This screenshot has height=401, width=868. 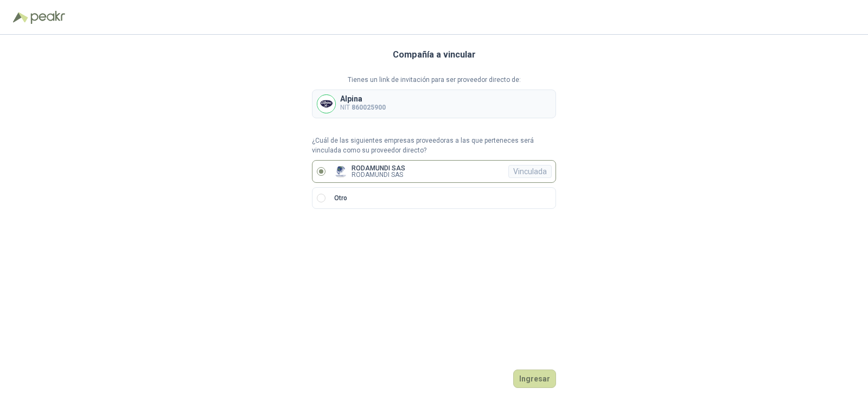 What do you see at coordinates (48, 17) in the screenshot?
I see `img: Peakr` at bounding box center [48, 17].